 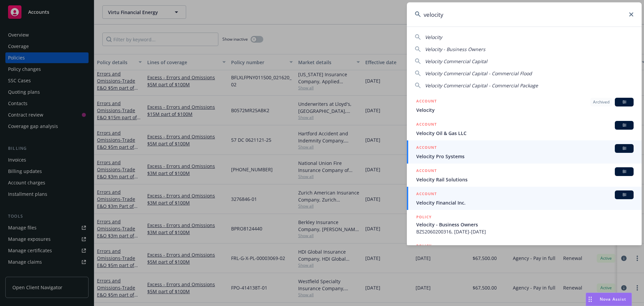 I want to click on div: Drag to move, so click(x=590, y=299).